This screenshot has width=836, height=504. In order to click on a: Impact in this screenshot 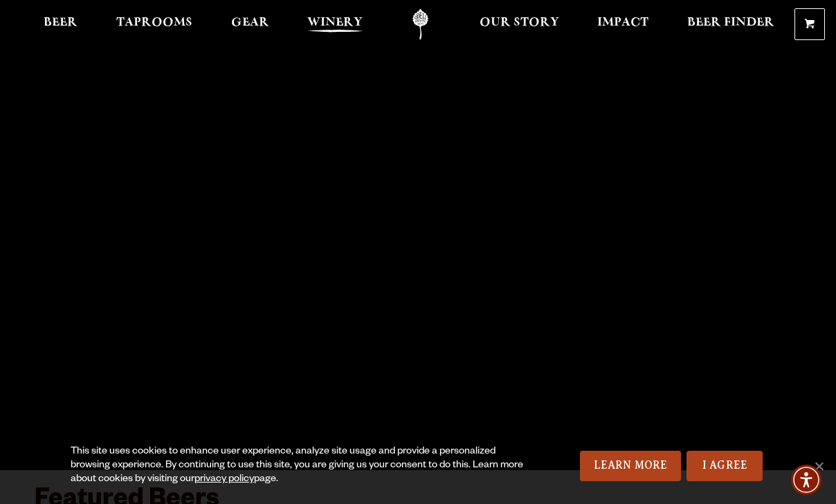, I will do `click(623, 24)`.